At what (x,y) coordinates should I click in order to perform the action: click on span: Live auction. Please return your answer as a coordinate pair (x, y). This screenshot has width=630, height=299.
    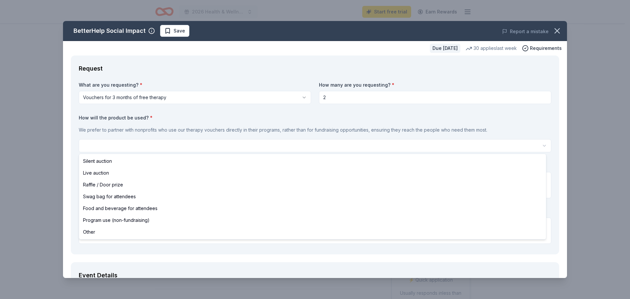
    Looking at the image, I should click on (96, 173).